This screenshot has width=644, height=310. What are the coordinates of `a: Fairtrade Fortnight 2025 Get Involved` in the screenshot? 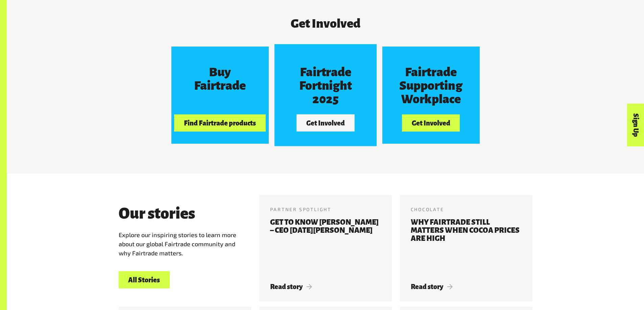 It's located at (325, 95).